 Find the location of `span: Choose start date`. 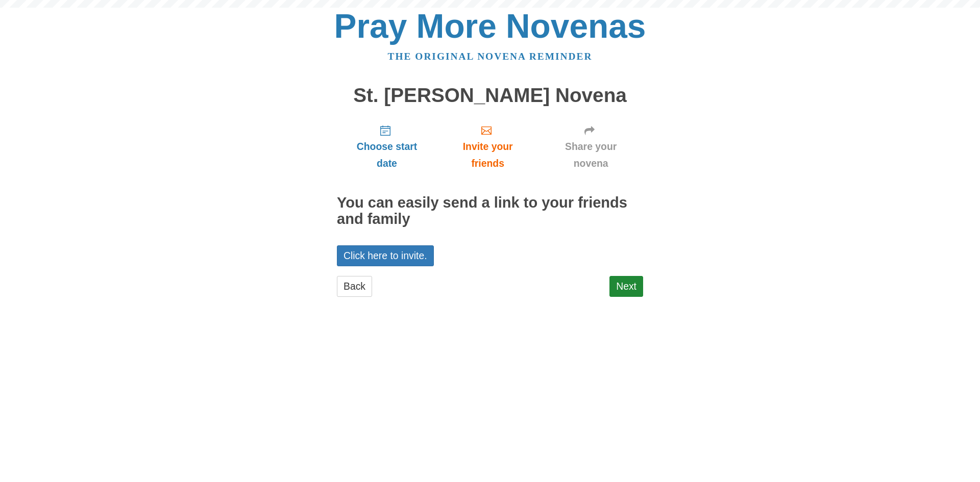

span: Choose start date is located at coordinates (387, 155).